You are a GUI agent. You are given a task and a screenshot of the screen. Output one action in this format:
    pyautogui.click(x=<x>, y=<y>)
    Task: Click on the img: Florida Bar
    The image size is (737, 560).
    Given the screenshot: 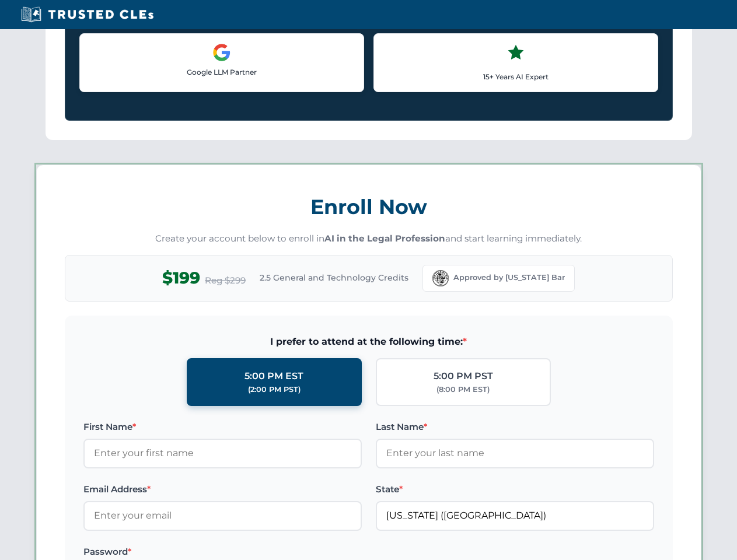 What is the action you would take?
    pyautogui.click(x=441, y=279)
    